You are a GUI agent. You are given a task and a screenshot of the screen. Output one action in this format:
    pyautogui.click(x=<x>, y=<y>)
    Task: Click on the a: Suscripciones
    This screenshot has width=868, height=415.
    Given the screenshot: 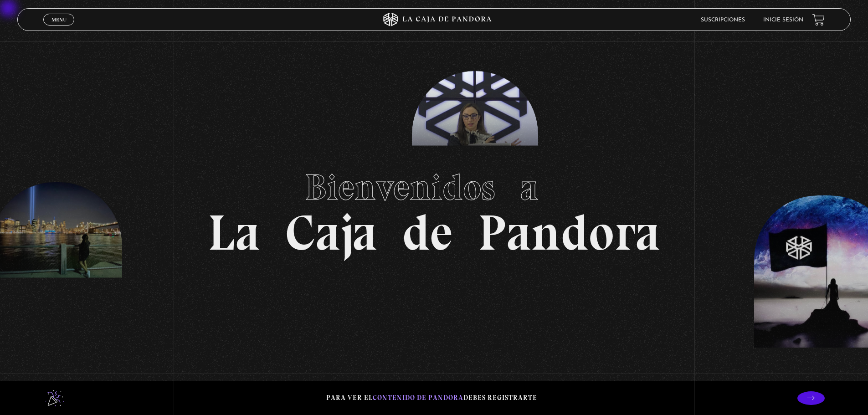 What is the action you would take?
    pyautogui.click(x=722, y=20)
    